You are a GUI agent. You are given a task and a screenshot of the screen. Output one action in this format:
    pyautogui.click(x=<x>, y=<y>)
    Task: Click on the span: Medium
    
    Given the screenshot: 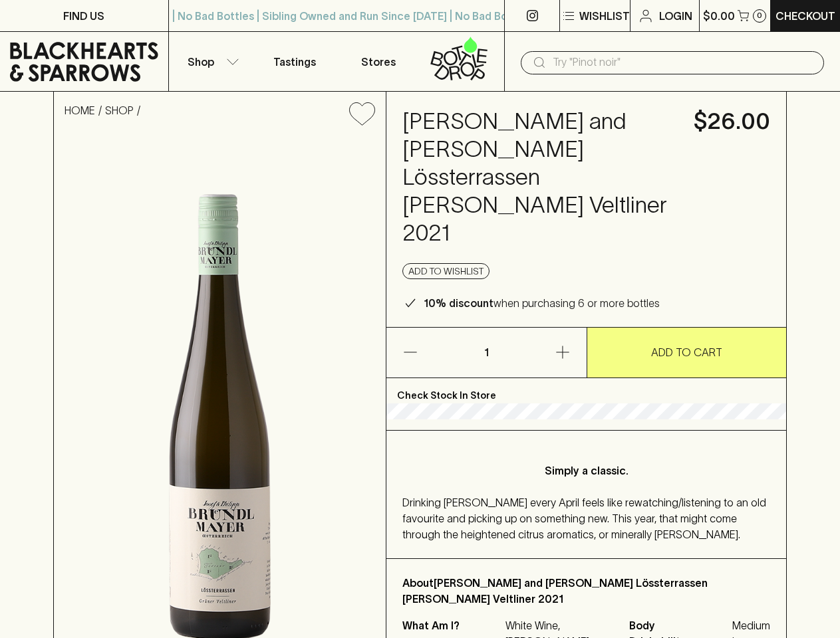 What is the action you would take?
    pyautogui.click(x=751, y=625)
    